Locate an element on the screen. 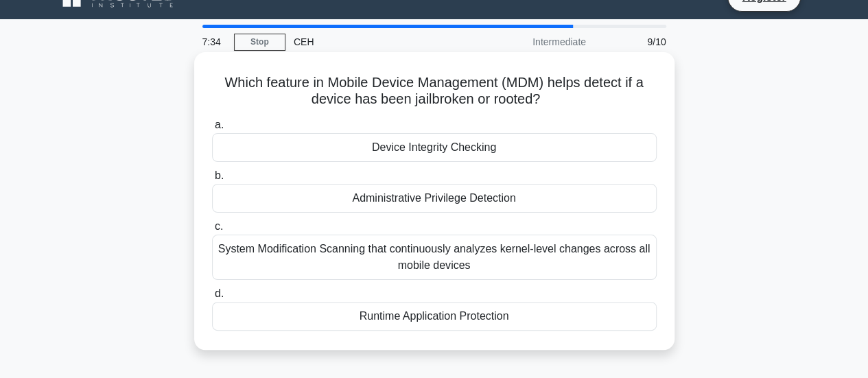 This screenshot has height=378, width=868. span: a. is located at coordinates (219, 124).